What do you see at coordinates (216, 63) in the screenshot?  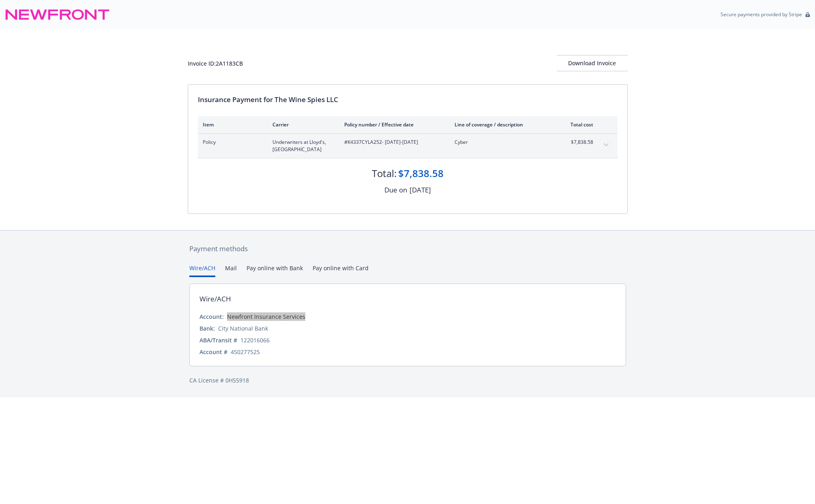 I see `div: Invoice ID: 2A1183CB` at bounding box center [216, 63].